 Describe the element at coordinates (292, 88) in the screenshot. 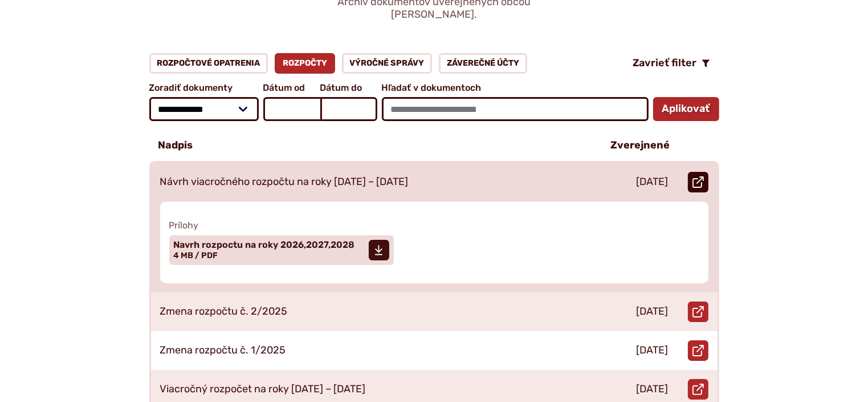

I see `span: Dátum od` at that location.